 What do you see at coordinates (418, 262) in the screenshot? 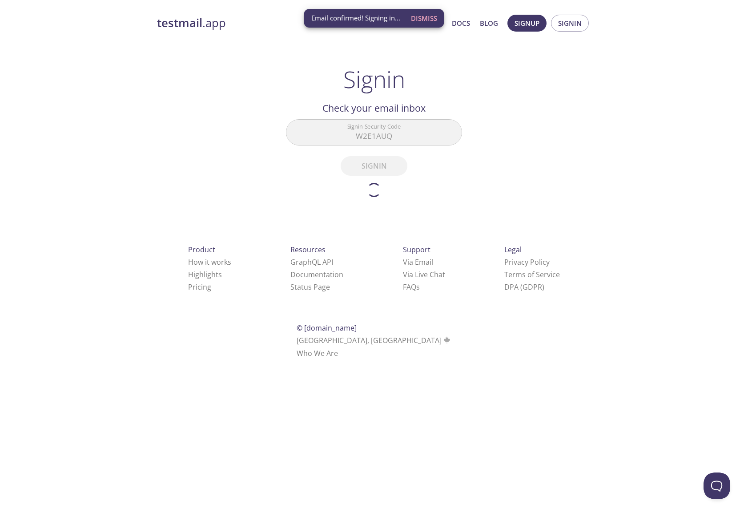
I see `a: Via Email` at bounding box center [418, 262].